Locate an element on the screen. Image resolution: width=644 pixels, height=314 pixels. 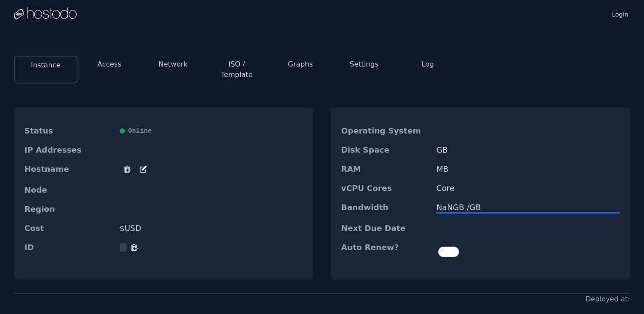
dt: Bandwidth is located at coordinates (385, 208).